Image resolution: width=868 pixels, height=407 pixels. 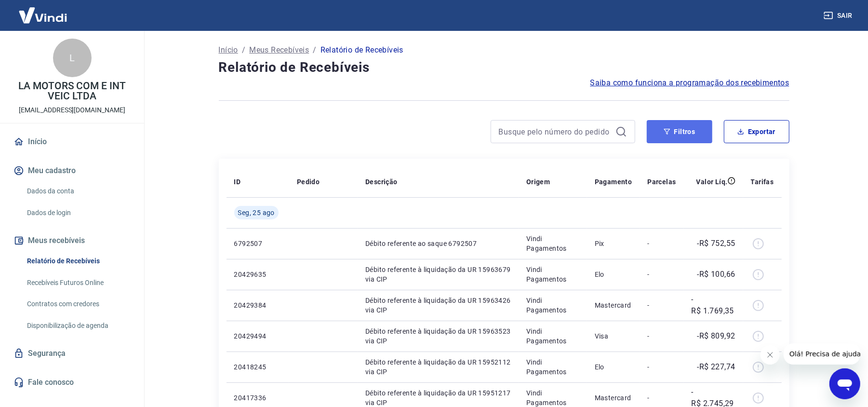 What do you see at coordinates (258, 306) in the screenshot?
I see `p: 20429384` at bounding box center [258, 306].